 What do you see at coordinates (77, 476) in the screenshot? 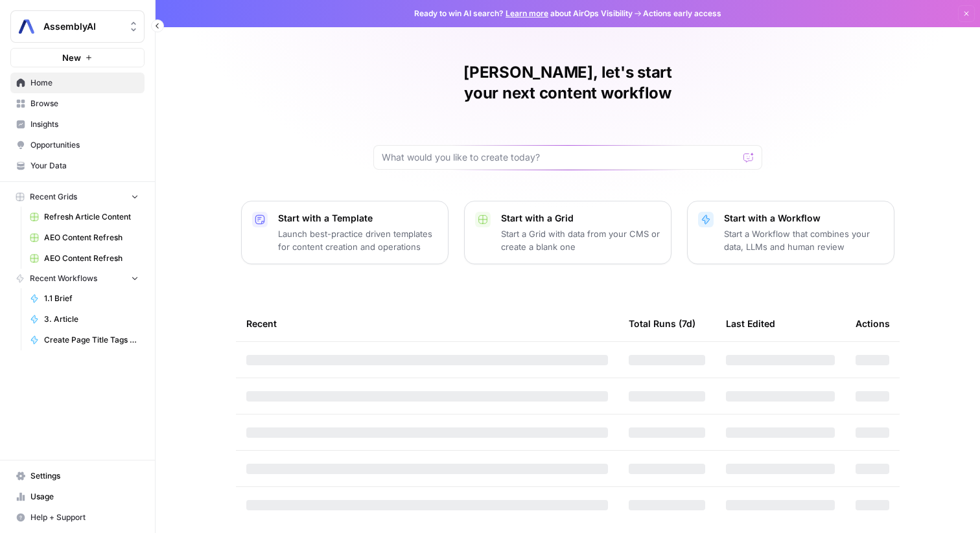
I see `a: Settings` at bounding box center [77, 476].